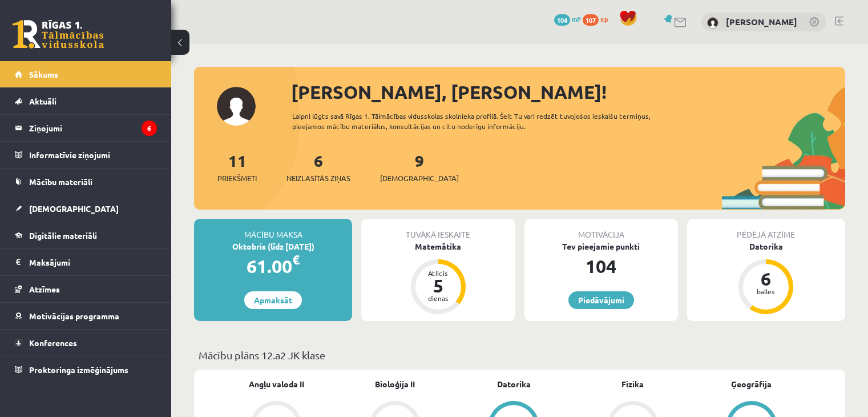 The height and width of the screenshot is (417, 868). I want to click on img: Roberts Stāmurs, so click(713, 23).